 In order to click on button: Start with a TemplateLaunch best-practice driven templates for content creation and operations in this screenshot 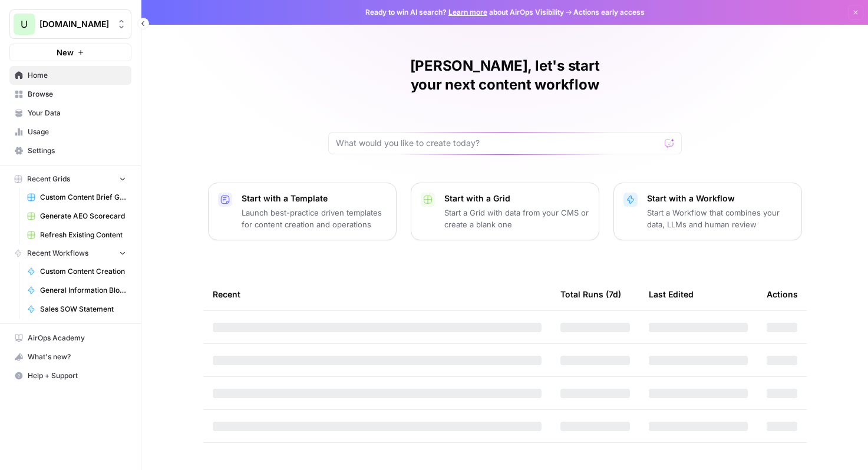, I will do `click(302, 212)`.